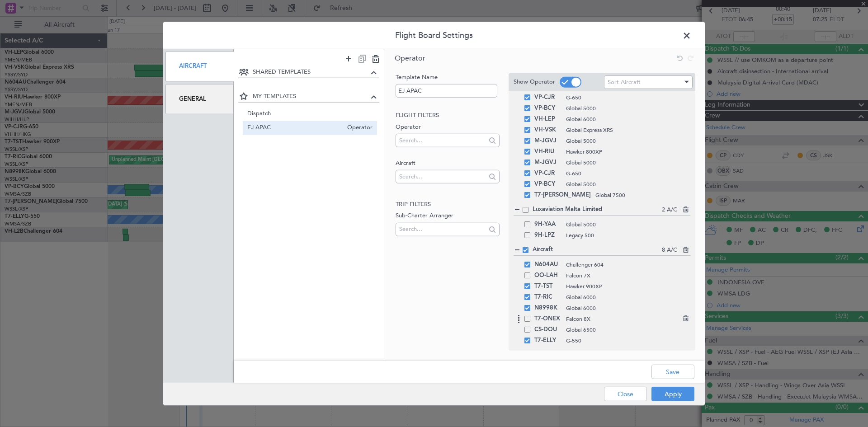  Describe the element at coordinates (548, 297) in the screenshot. I see `span: T7-RIC` at that location.